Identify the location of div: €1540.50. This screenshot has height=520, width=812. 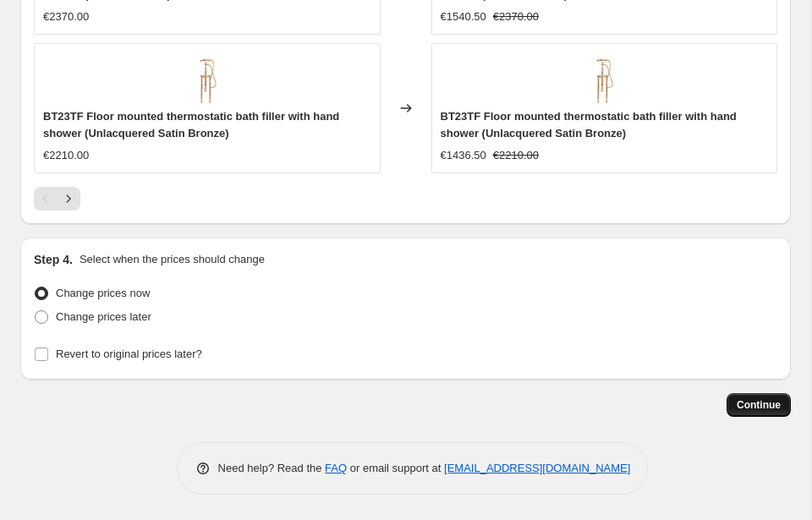
(464, 17).